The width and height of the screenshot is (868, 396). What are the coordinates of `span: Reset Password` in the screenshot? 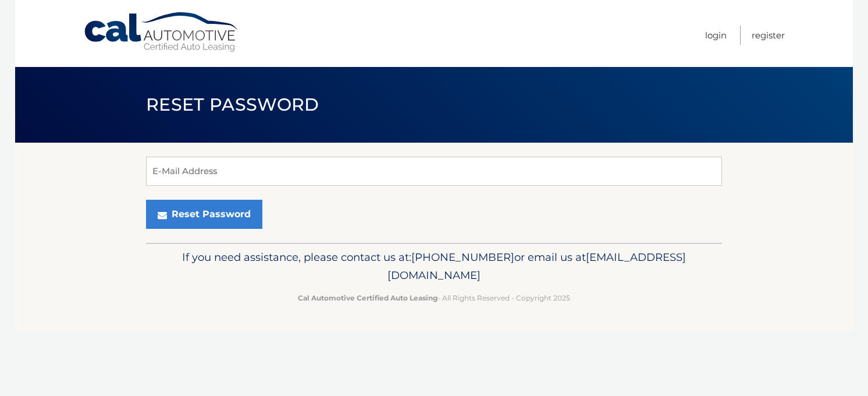 It's located at (232, 104).